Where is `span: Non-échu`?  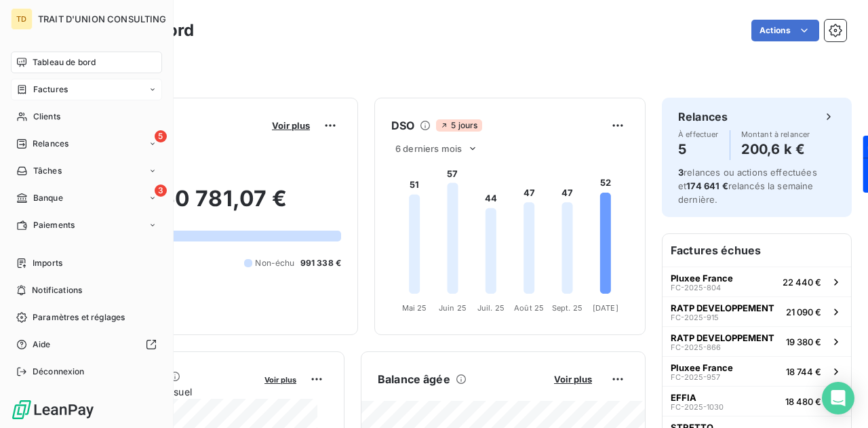 span: Non-échu is located at coordinates (275, 264).